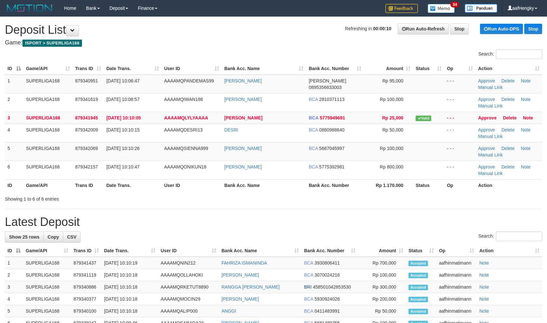 Image resolution: width=547 pixels, height=323 pixels. Describe the element at coordinates (382, 29) in the screenshot. I see `strong: 00:00:10` at that location.